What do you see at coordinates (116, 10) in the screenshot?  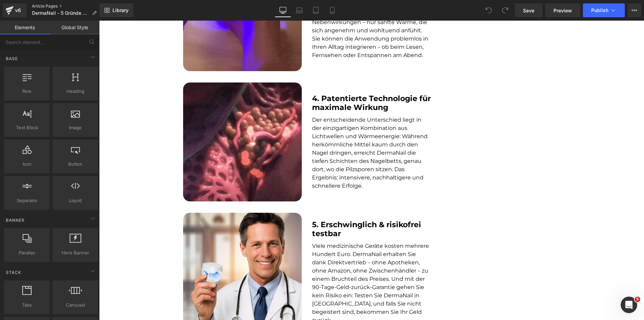 I see `a: New Library` at bounding box center [116, 10].